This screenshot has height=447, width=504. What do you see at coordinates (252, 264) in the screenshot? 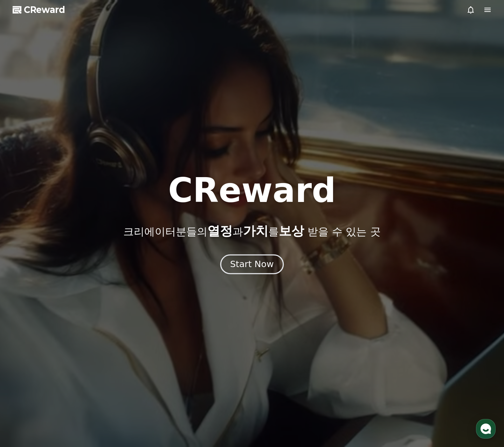
I see `div: Start Now` at bounding box center [252, 264].